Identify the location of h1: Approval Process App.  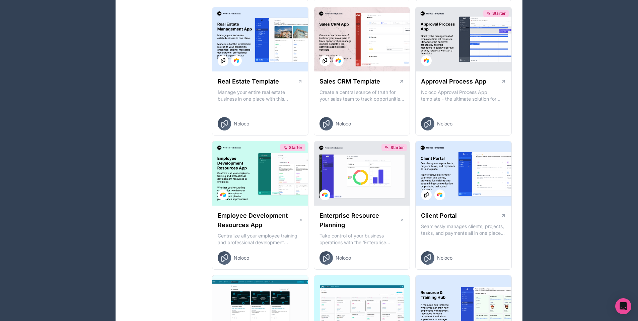
(454, 81).